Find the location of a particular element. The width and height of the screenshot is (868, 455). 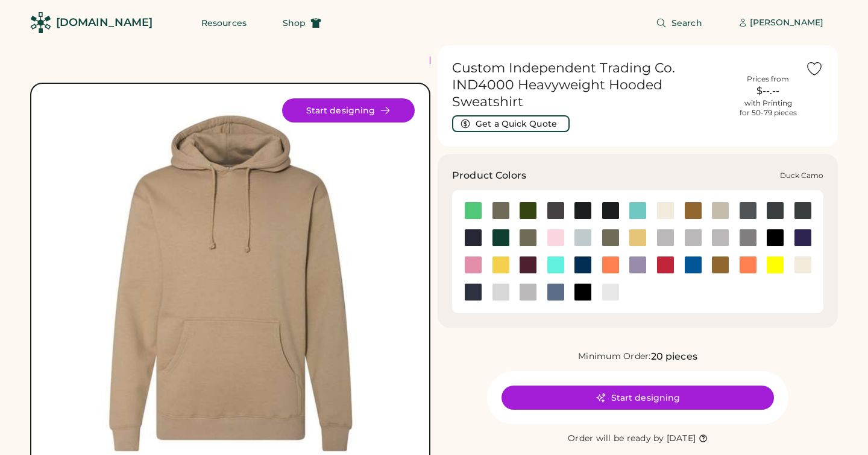

div: Order will be ready by is located at coordinates (616, 438).